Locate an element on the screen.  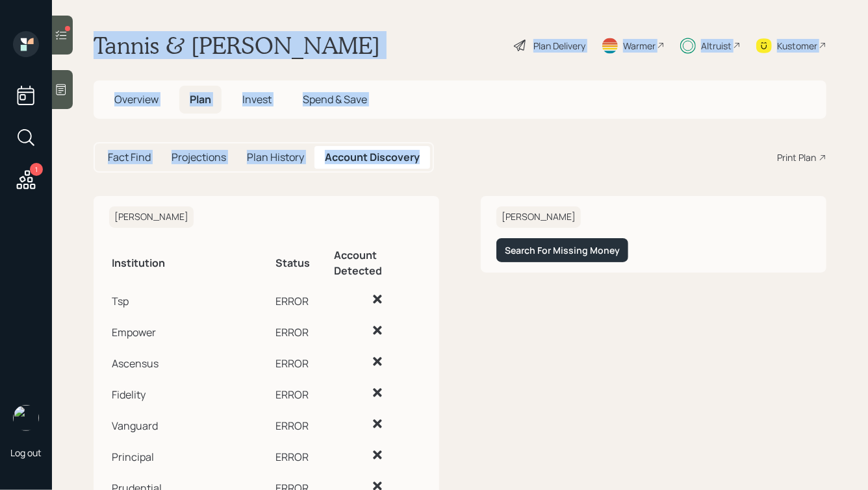
div: Altruist is located at coordinates (716, 45).